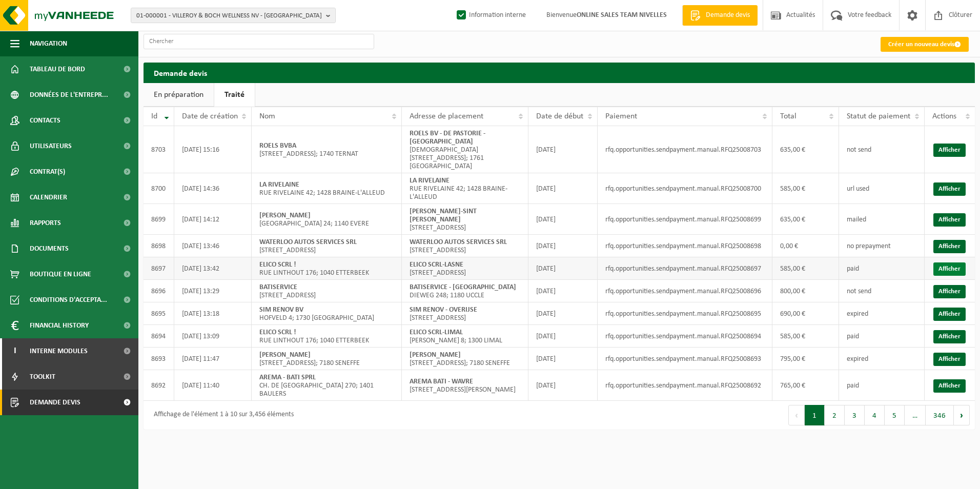  I want to click on div: Affichage de l'élément 1 à 10 sur 3,456 éléments, so click(221, 415).